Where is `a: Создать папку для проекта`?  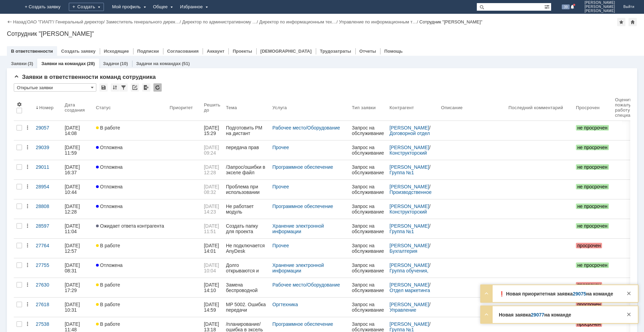 a: Создать папку для проекта is located at coordinates (246, 228).